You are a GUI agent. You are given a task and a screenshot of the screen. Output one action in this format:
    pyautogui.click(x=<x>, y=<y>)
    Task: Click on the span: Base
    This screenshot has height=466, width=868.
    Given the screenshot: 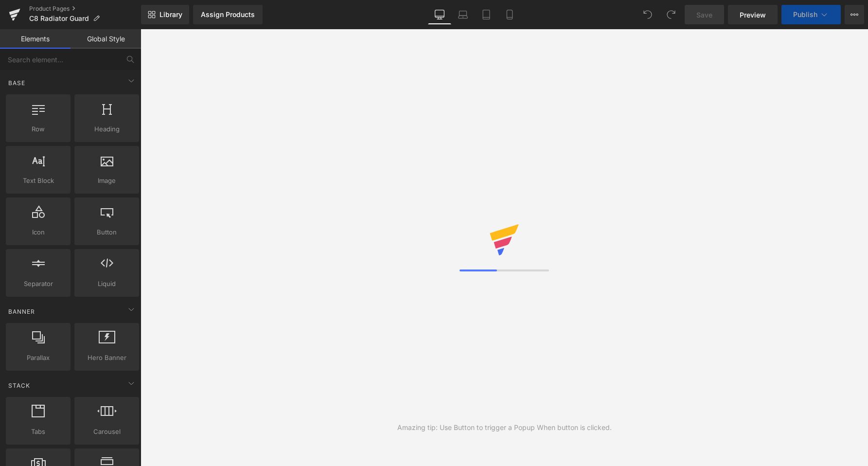 What is the action you would take?
    pyautogui.click(x=16, y=82)
    